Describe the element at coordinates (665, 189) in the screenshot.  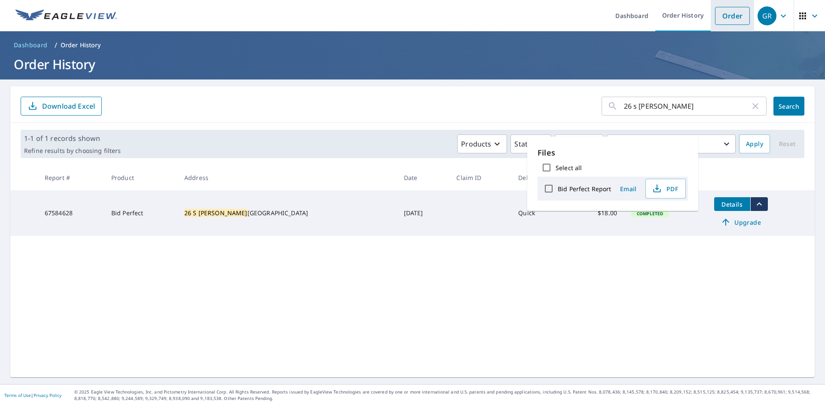
I see `span: PDF` at that location.